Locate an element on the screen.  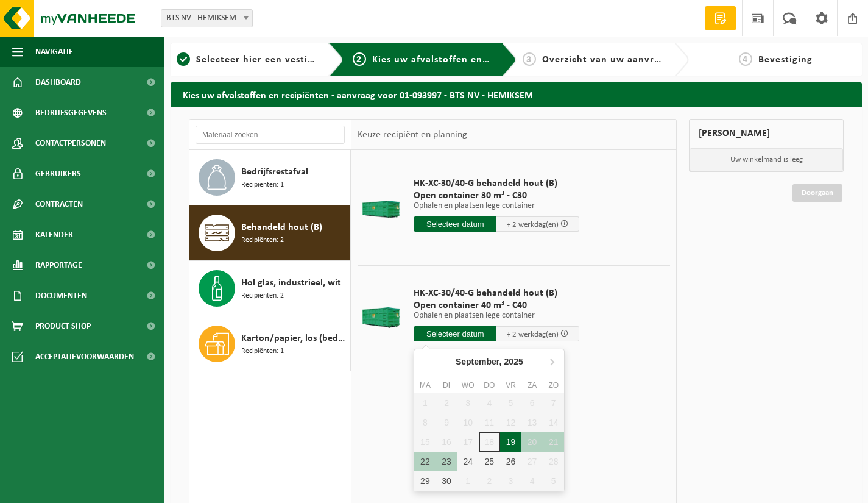
span: Kies uw afvalstoffen en recipiënten is located at coordinates (456, 60).